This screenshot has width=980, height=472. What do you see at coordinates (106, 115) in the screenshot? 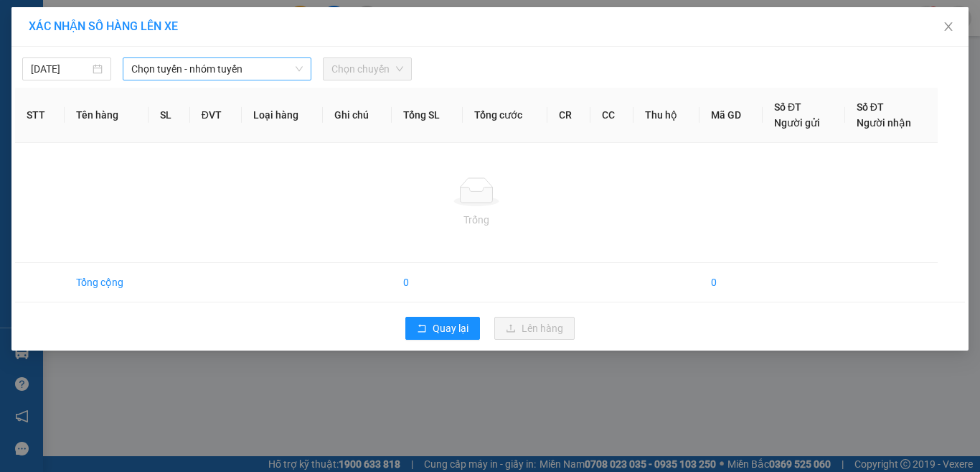
I see `th: Tên hàng` at bounding box center [106, 115].